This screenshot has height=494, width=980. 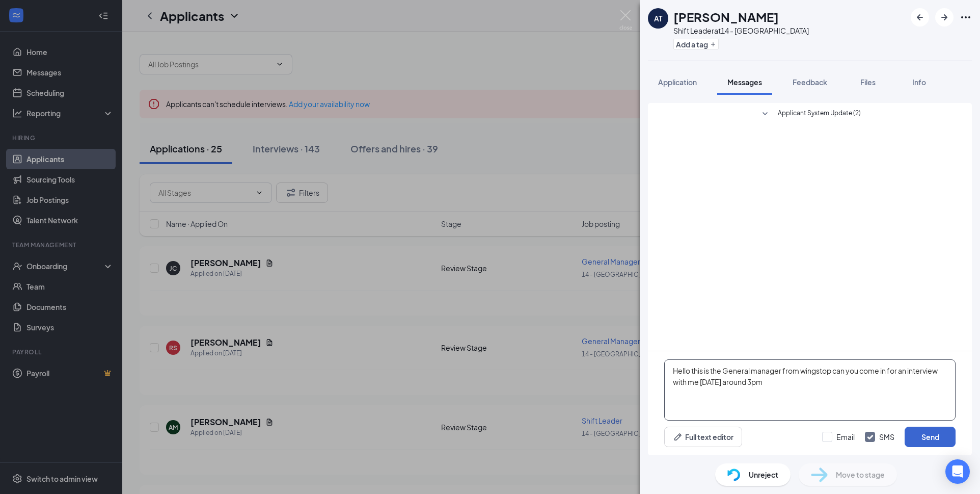 What do you see at coordinates (819, 114) in the screenshot?
I see `span: Applicant System Update (2)` at bounding box center [819, 114].